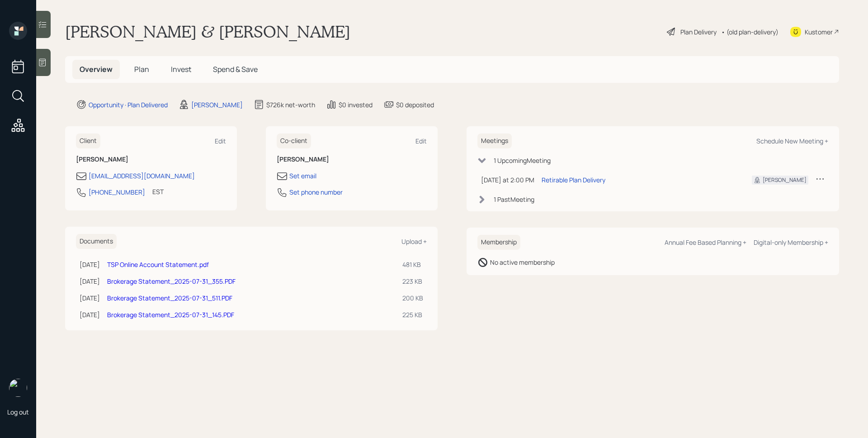 The height and width of the screenshot is (438, 868). Describe the element at coordinates (170, 315) in the screenshot. I see `a: Brokerage Statement_2025-07-31_145.PDF` at that location.